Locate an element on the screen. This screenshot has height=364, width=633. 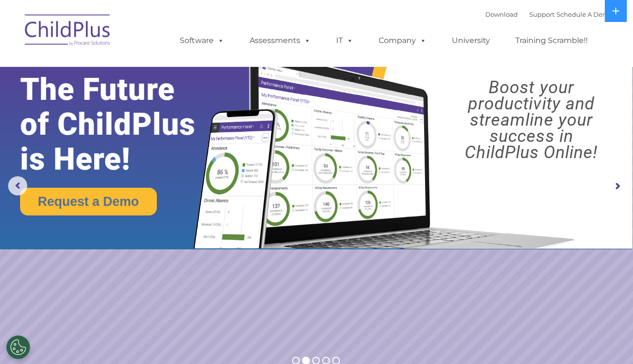
a: Software is located at coordinates (202, 40).